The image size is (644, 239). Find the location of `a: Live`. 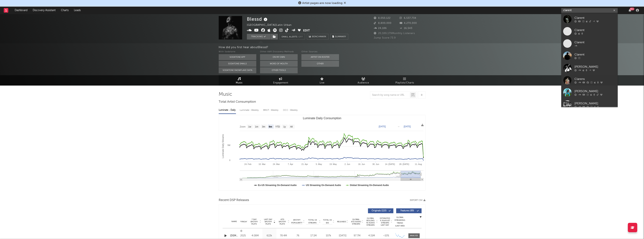

a: Live is located at coordinates (322, 80).